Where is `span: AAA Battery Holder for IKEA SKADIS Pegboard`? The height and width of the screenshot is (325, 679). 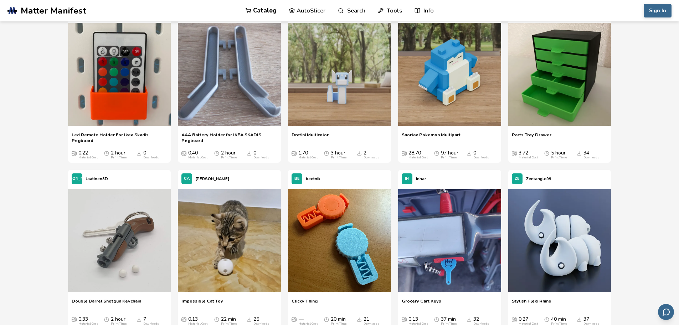 span: AAA Battery Holder for IKEA SKADIS Pegboard is located at coordinates (229, 137).